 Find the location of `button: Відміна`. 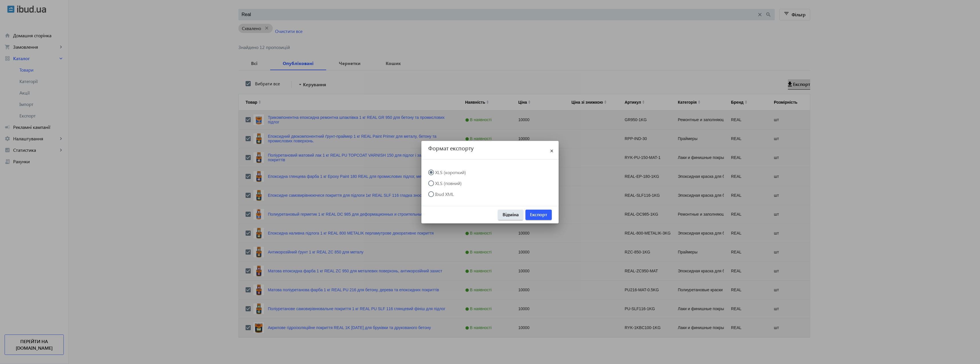

button: Відміна is located at coordinates (511, 215).